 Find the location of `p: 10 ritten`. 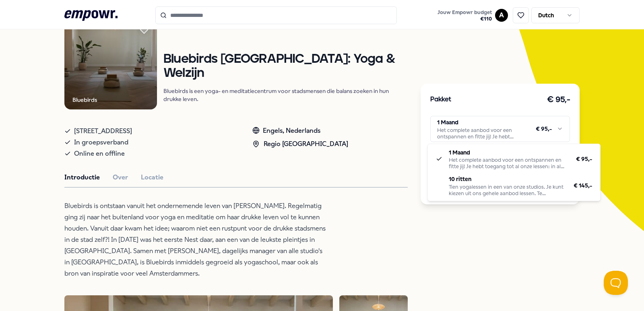

p: 10 ritten is located at coordinates (506, 179).